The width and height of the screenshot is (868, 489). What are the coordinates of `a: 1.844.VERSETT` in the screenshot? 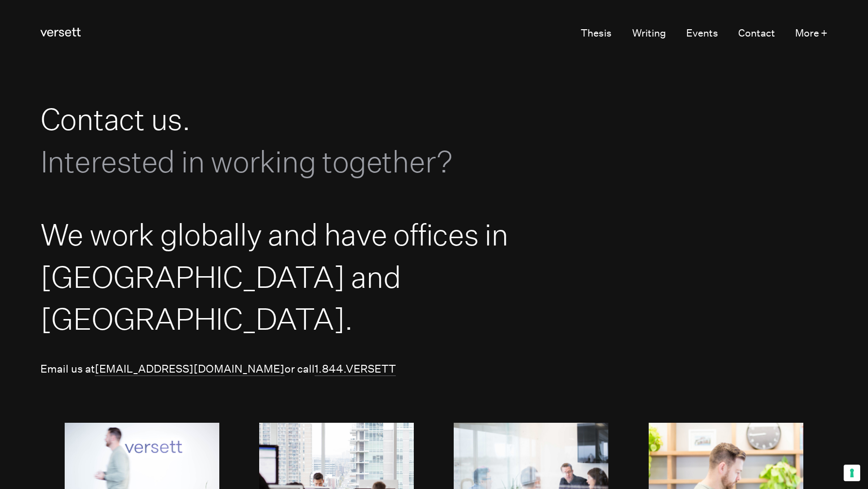 It's located at (355, 369).